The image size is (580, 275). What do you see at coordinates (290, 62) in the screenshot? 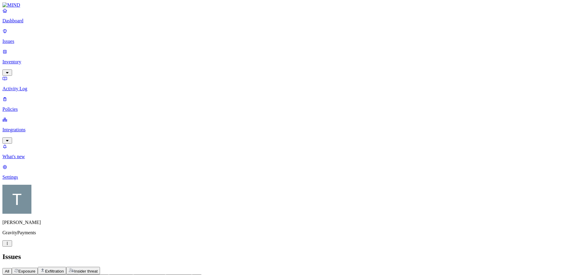
I see `a: Inventory` at bounding box center [290, 62].